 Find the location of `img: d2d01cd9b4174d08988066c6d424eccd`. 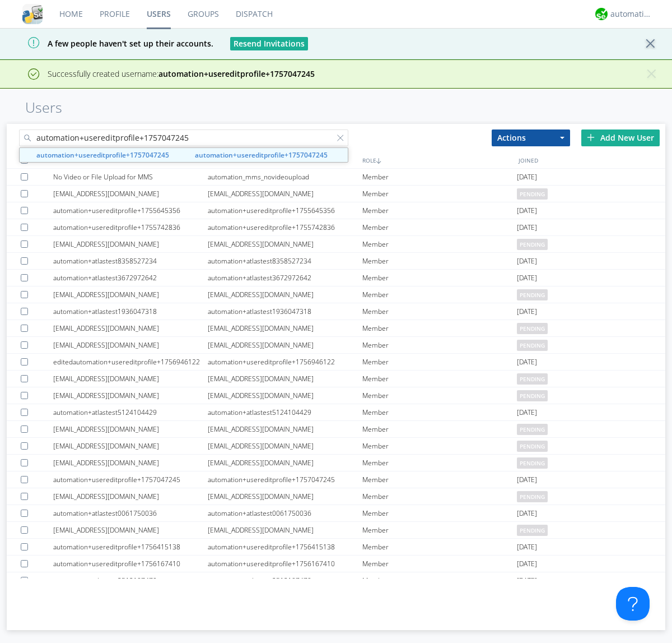

img: d2d01cd9b4174d08988066c6d424eccd is located at coordinates (602, 14).